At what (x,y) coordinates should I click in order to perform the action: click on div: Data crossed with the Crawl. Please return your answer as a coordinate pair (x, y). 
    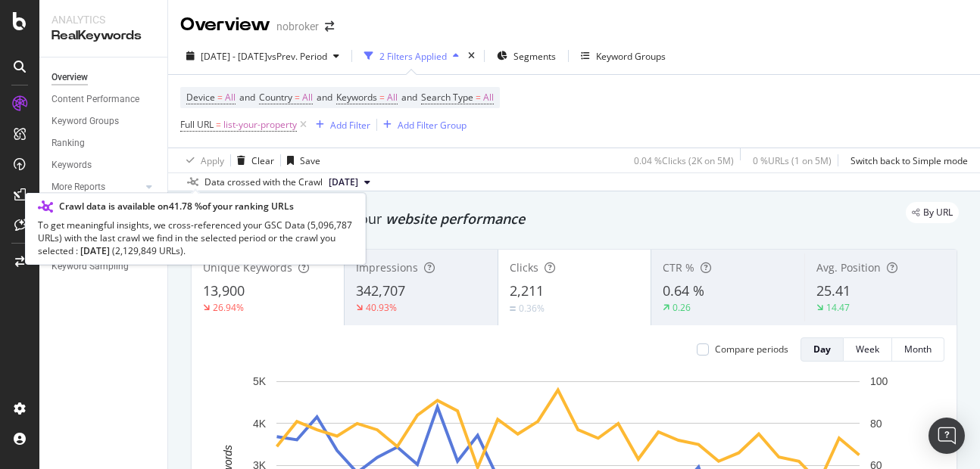
    Looking at the image, I should click on (264, 182).